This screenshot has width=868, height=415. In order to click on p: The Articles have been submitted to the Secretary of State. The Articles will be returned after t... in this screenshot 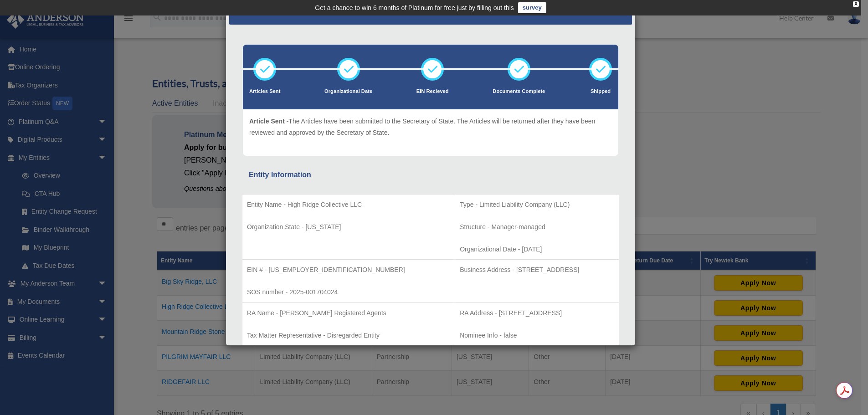, I will do `click(430, 127)`.